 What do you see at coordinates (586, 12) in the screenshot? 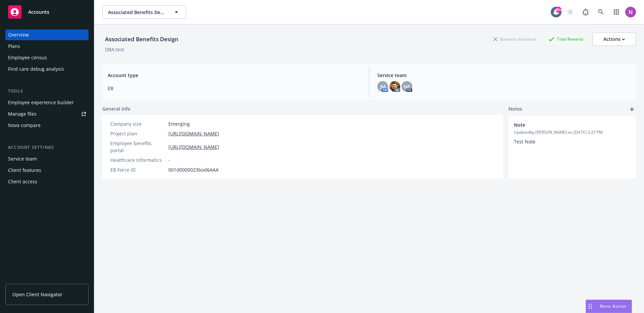
I see `a: Report a Bug` at bounding box center [586, 12].